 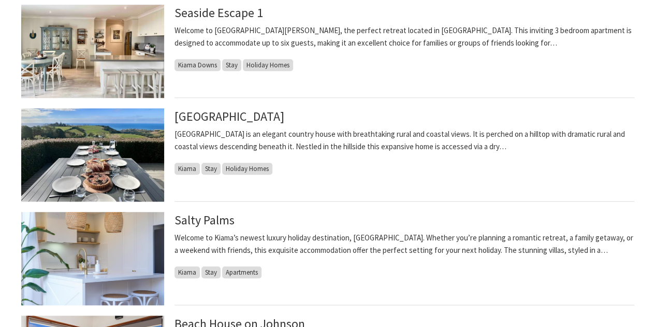 What do you see at coordinates (219, 12) in the screenshot?
I see `a: Seaside Escape 1` at bounding box center [219, 12].